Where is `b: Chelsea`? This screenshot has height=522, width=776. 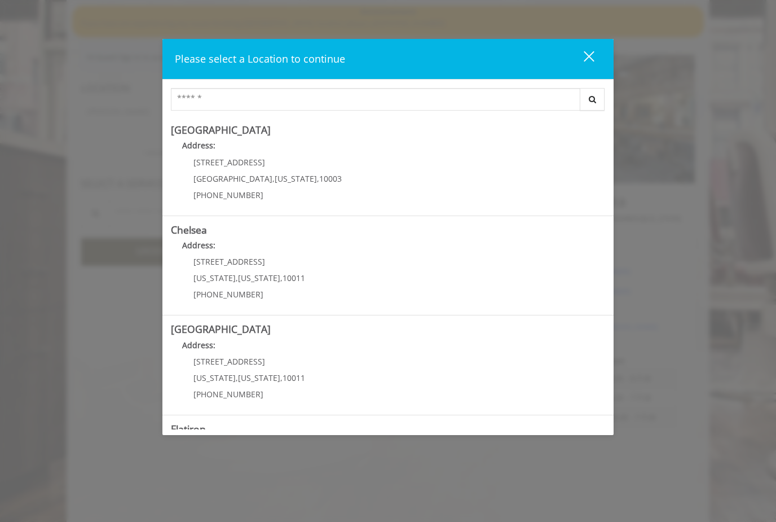 b: Chelsea is located at coordinates (189, 230).